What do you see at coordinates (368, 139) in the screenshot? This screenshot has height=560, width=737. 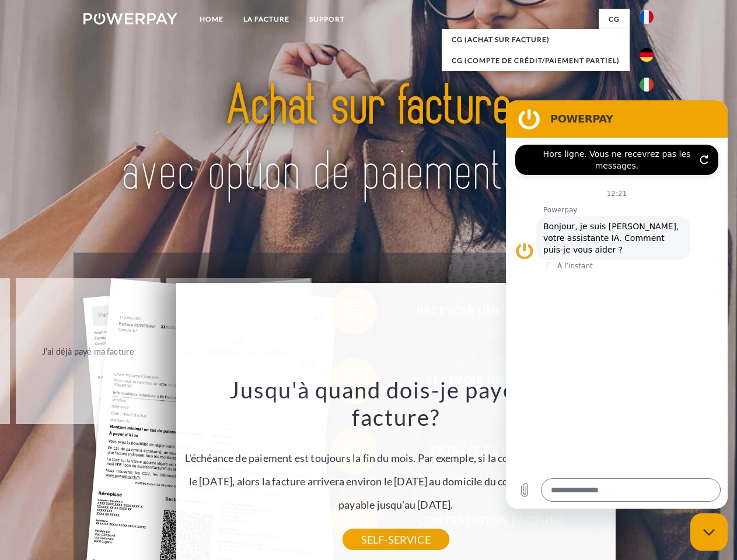 I see `img: title-powerpay_fr.svg` at bounding box center [368, 139].